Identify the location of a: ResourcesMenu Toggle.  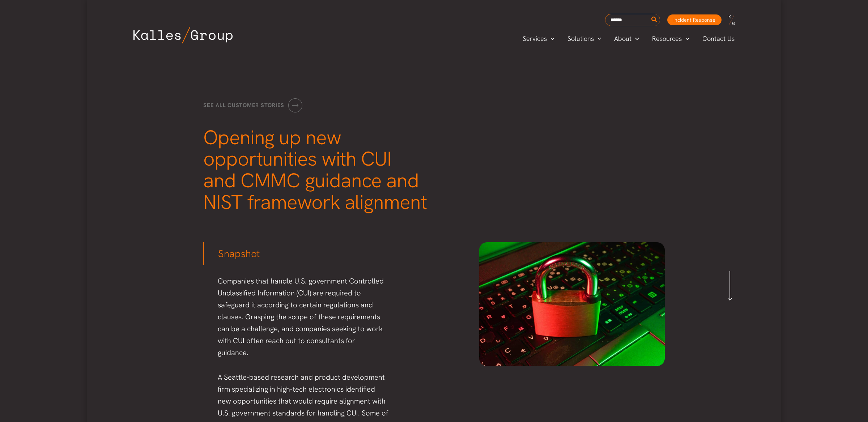
(671, 39).